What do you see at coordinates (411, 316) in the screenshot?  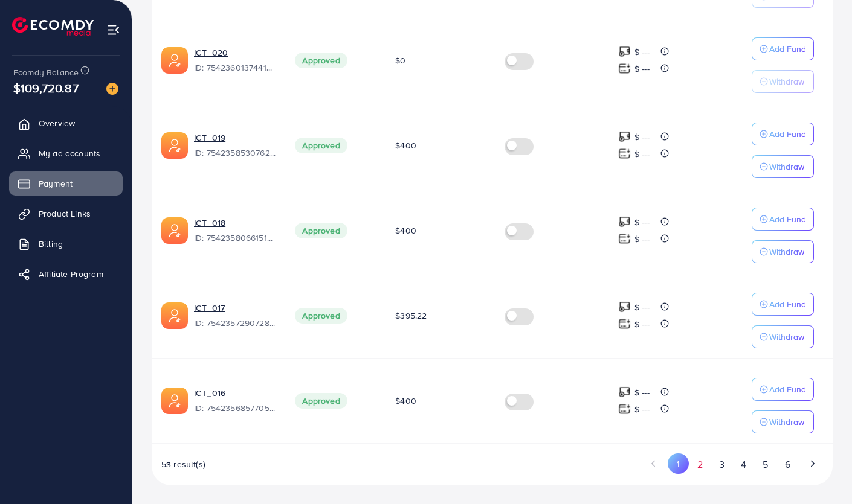 I see `span: $395.22` at bounding box center [411, 316].